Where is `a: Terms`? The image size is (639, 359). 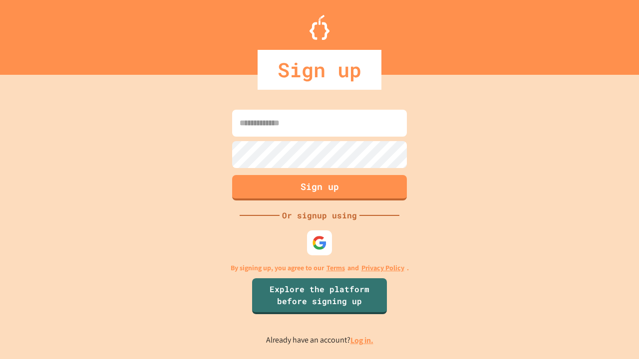
a: Terms is located at coordinates (336, 268).